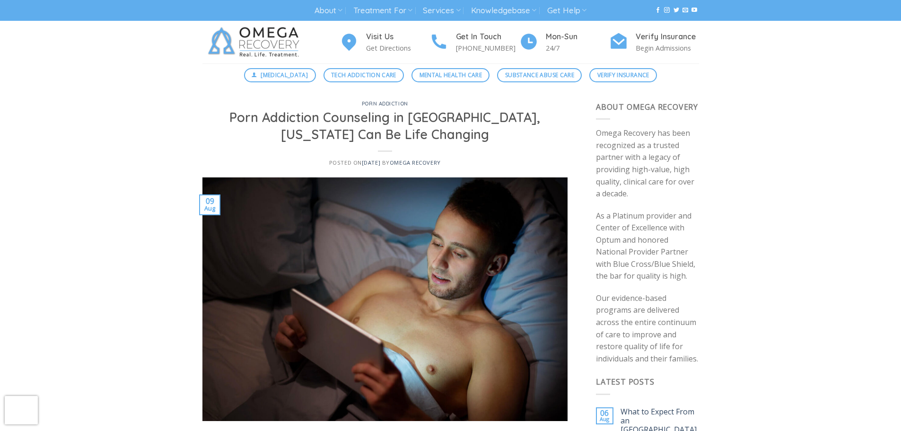 This screenshot has width=901, height=431. I want to click on a: Follow on Instagram, so click(667, 10).